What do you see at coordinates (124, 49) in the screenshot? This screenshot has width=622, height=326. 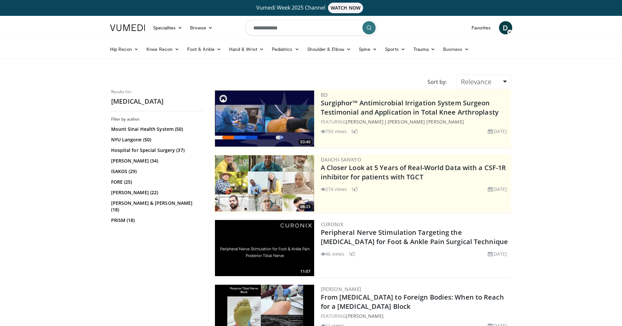 I see `a: Hip Recon` at bounding box center [124, 49].